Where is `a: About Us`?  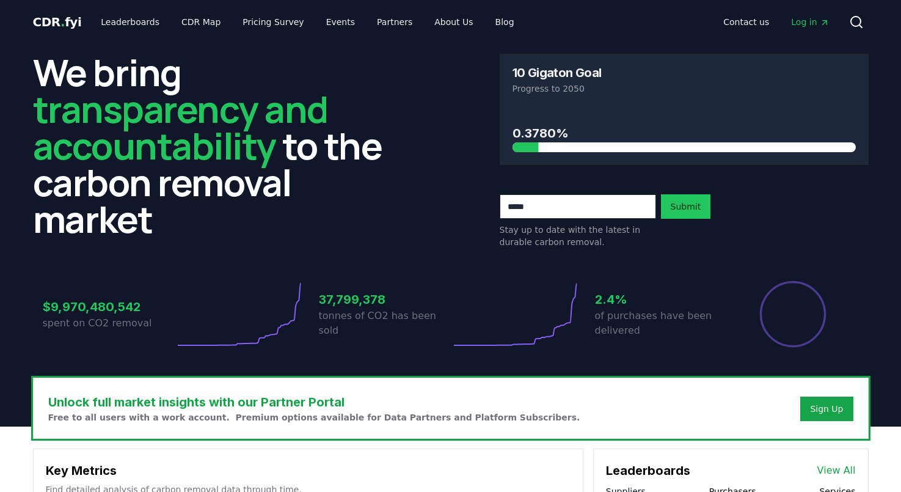 a: About Us is located at coordinates (453, 22).